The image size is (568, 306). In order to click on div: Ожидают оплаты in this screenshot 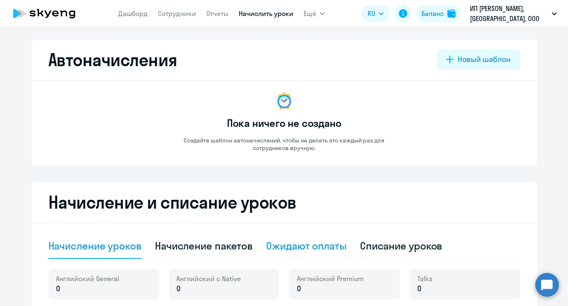, I will do `click(306, 245)`.